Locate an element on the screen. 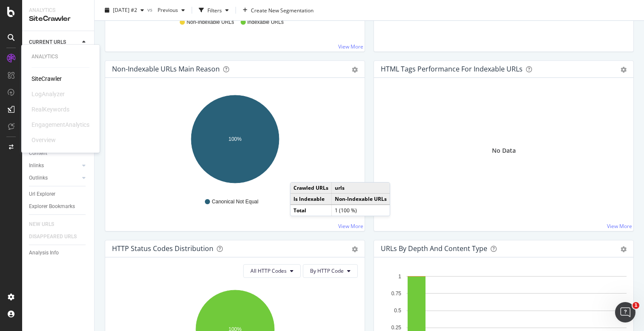 The height and width of the screenshot is (331, 644). div: HTTP Status Codes Distribution is located at coordinates (163, 248).